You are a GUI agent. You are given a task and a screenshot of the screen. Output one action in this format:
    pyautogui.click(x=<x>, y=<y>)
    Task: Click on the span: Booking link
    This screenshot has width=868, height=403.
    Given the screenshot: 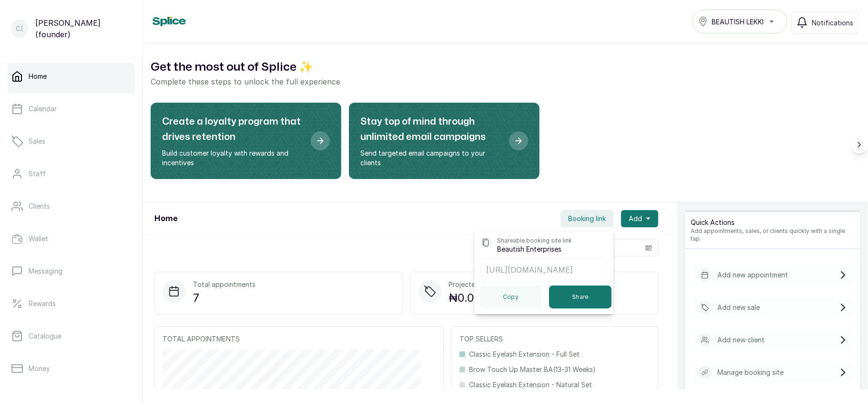 What is the action you would take?
    pyautogui.click(x=587, y=219)
    